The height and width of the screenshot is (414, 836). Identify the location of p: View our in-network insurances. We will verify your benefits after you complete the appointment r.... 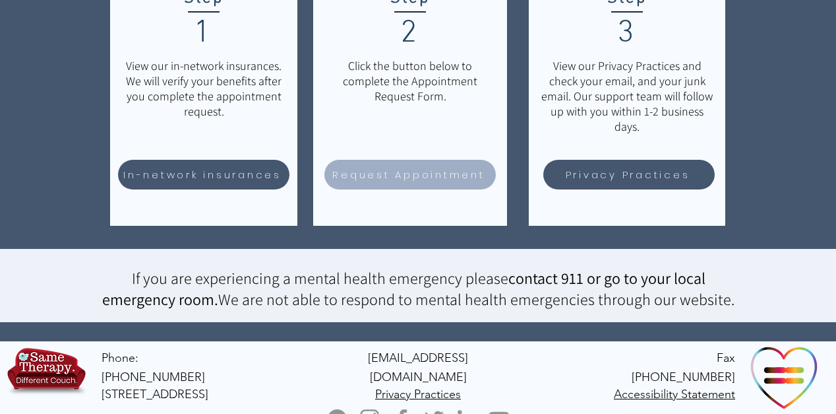
(204, 88).